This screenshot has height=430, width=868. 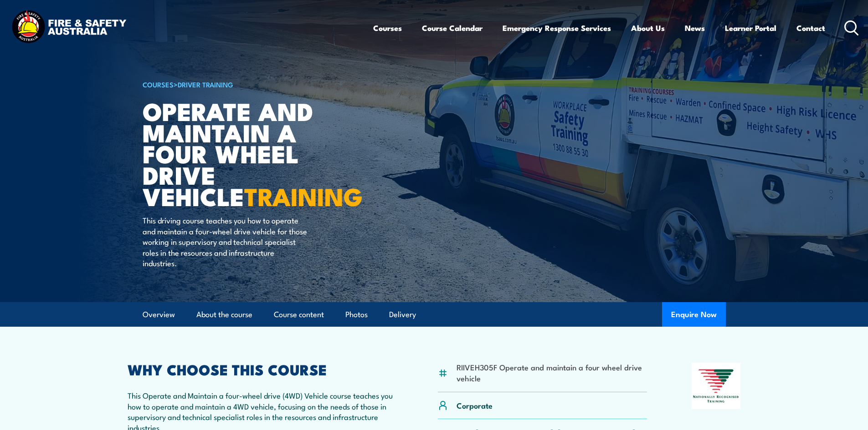 I want to click on a: About the course, so click(x=224, y=314).